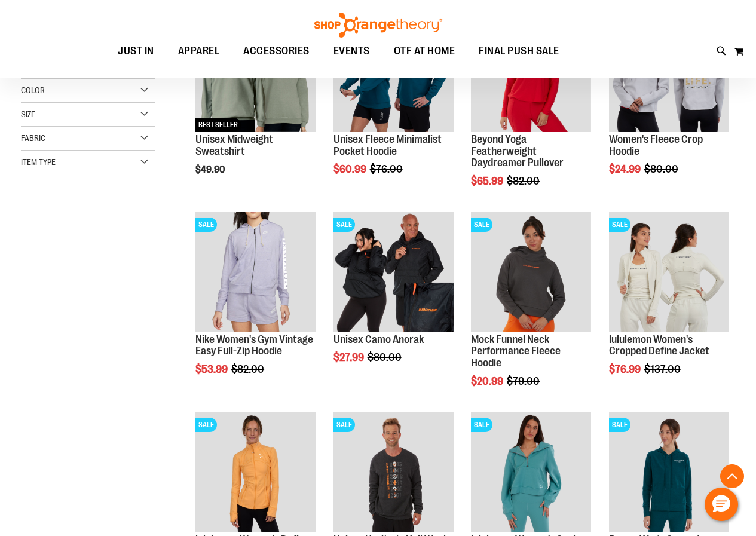 Image resolution: width=756 pixels, height=536 pixels. What do you see at coordinates (351, 51) in the screenshot?
I see `a: EVENTS` at bounding box center [351, 51].